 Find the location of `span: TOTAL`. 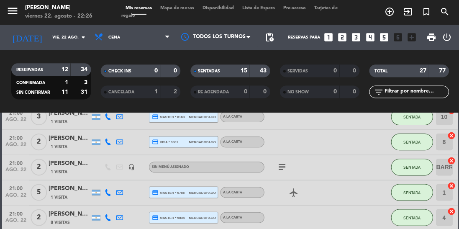

span: TOTAL is located at coordinates (380, 72).